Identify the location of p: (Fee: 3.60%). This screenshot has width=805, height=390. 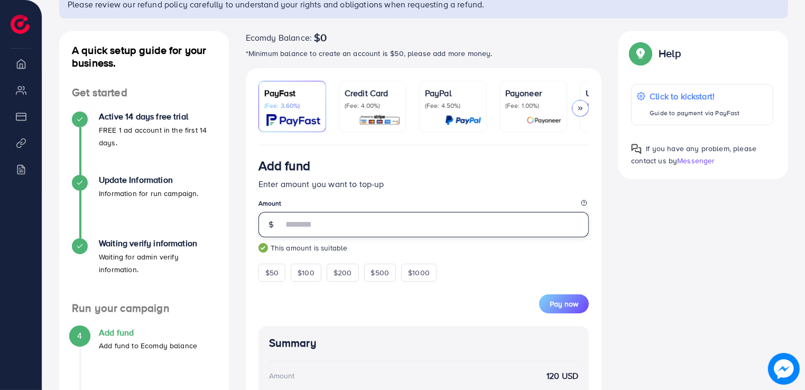
(292, 106).